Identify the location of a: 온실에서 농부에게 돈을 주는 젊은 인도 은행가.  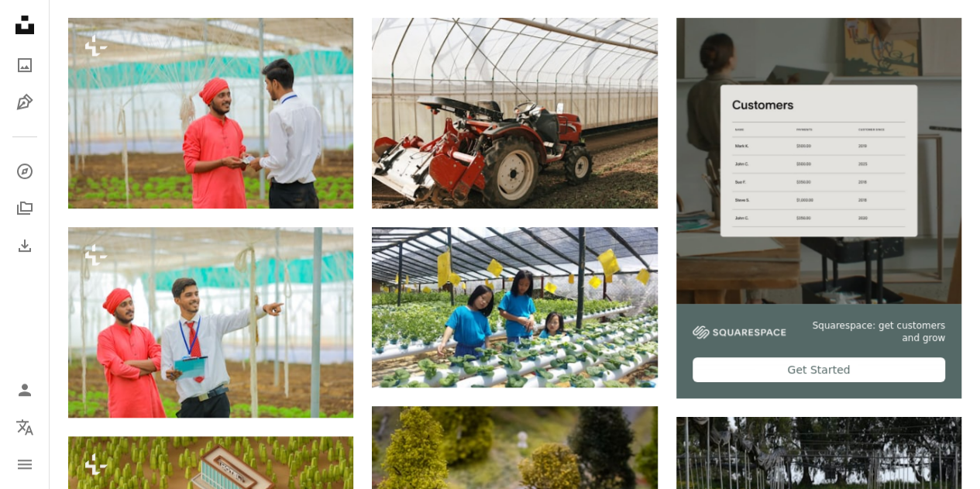
(211, 113).